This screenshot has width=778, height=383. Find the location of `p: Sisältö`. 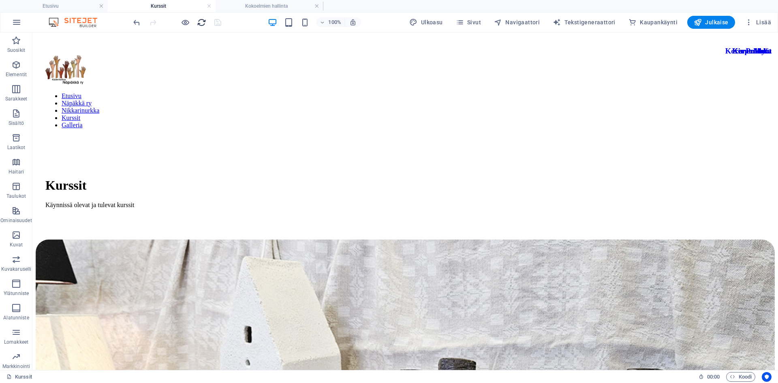

p: Sisältö is located at coordinates (16, 123).